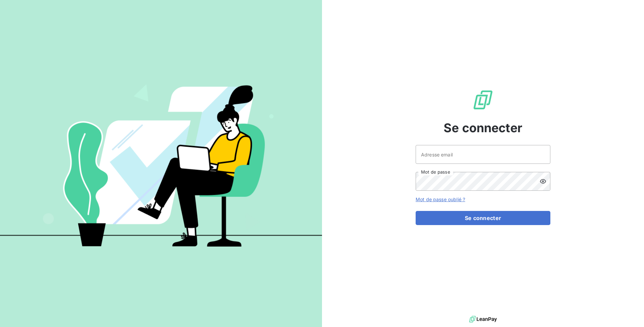 This screenshot has width=644, height=327. What do you see at coordinates (483, 100) in the screenshot?
I see `img: Logo LeanPay` at bounding box center [483, 100].